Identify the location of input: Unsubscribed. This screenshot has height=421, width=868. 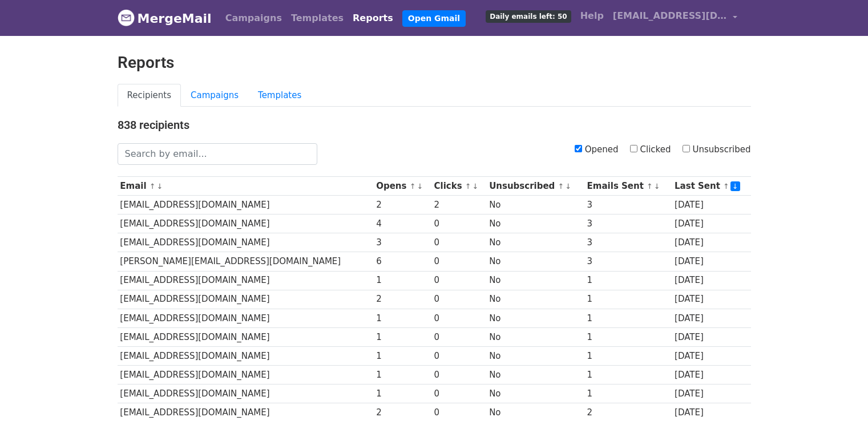
(686, 148).